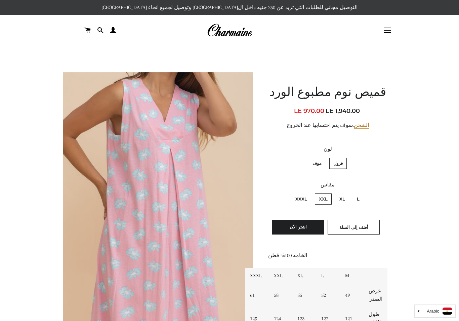 This screenshot has width=459, height=321. Describe the element at coordinates (323, 199) in the screenshot. I see `label: XXL` at that location.